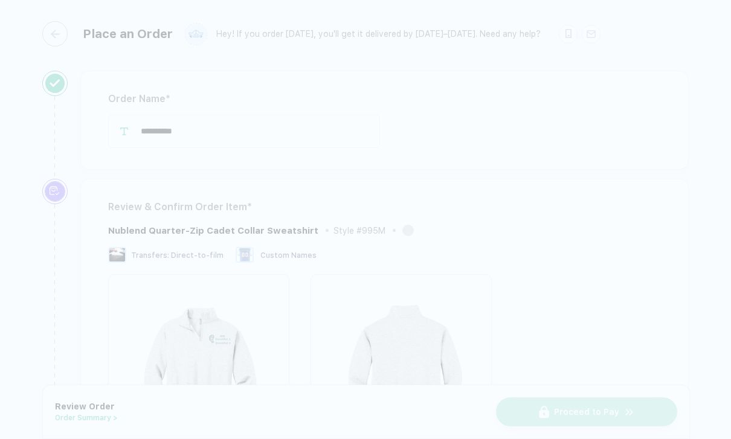 The width and height of the screenshot is (731, 439). Describe the element at coordinates (384, 99) in the screenshot. I see `div: Order Name` at that location.